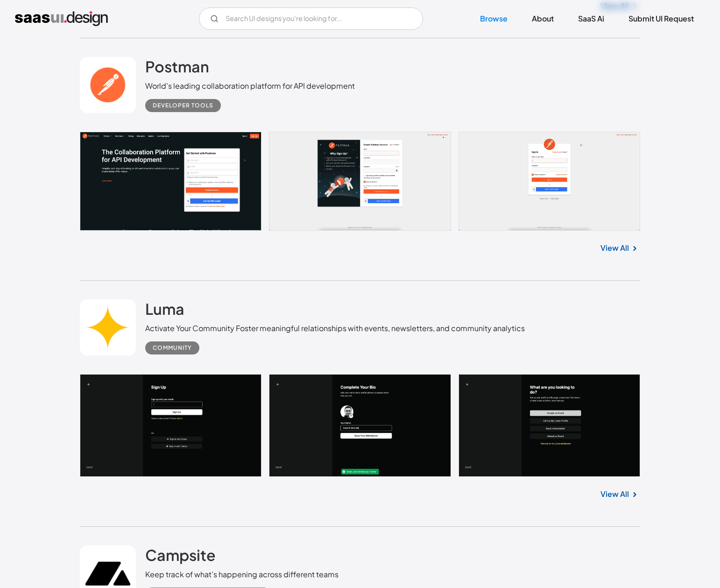 This screenshot has width=720, height=588. I want to click on form: Email Form, so click(311, 19).